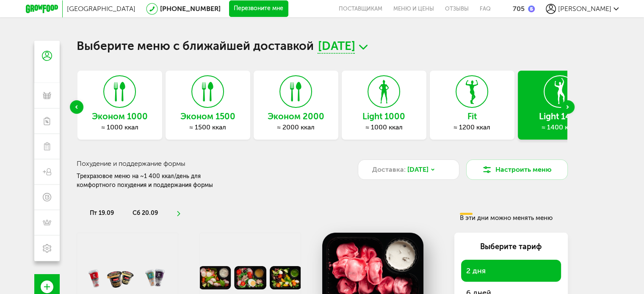 The height and width of the screenshot is (294, 644). Describe the element at coordinates (472, 116) in the screenshot. I see `h3: Fit` at that location.